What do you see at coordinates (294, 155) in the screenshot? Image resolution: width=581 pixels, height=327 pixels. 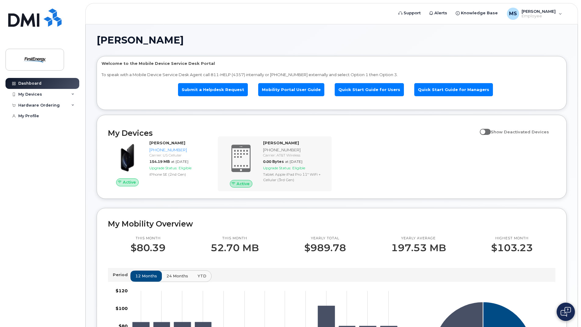 I see `div: Carrier: AT&T Wireless` at bounding box center [294, 155].